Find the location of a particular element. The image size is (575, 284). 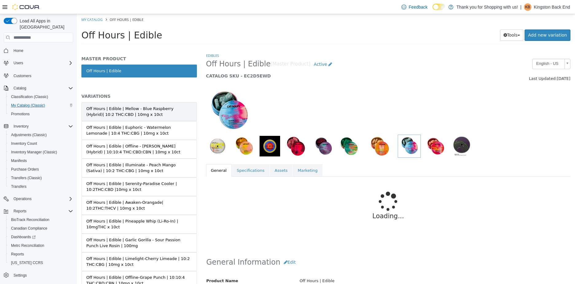

a: Settings is located at coordinates (20, 275).